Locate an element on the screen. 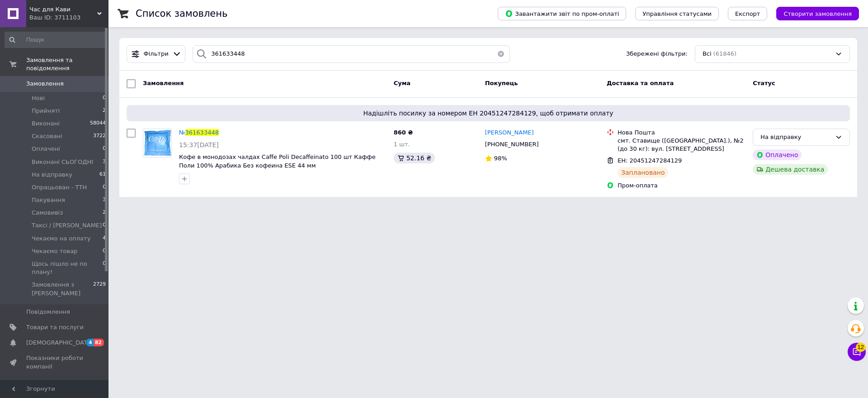  span: Оплачені is located at coordinates (45, 149).